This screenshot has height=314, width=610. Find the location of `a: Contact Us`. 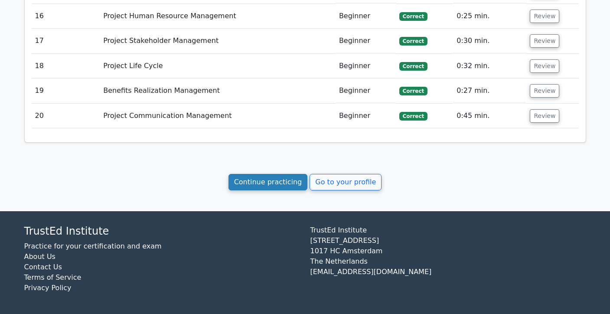

a: Contact Us is located at coordinates (43, 267).